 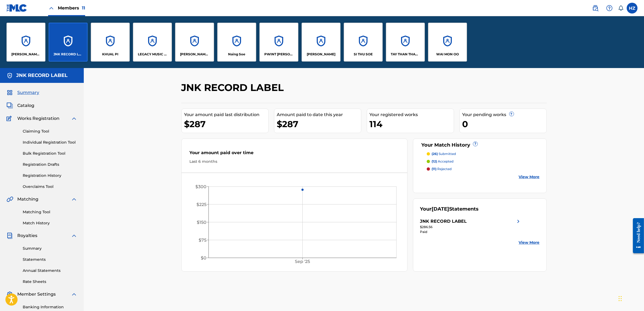 I want to click on a: AccountsWAI MON OO, so click(x=447, y=42).